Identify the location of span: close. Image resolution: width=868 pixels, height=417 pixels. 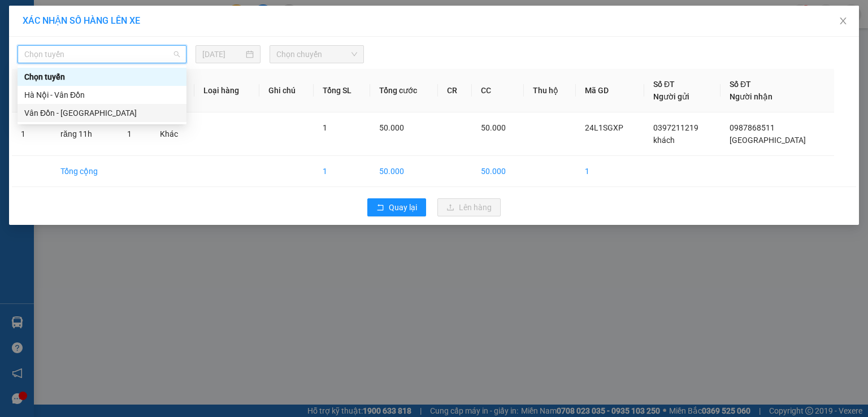
(843, 21).